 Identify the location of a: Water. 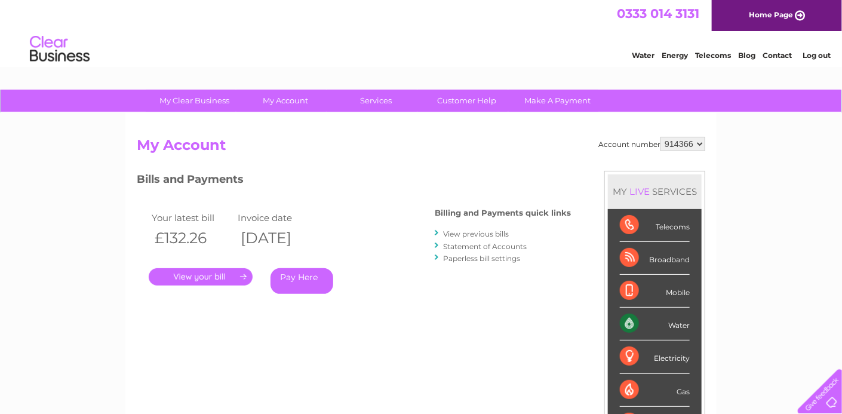
(643, 55).